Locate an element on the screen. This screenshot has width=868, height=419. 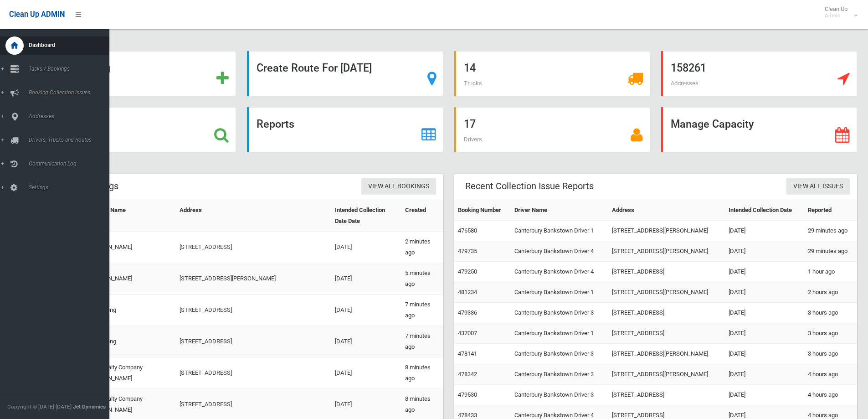
span: Clean Up ADMIN is located at coordinates (37, 14).